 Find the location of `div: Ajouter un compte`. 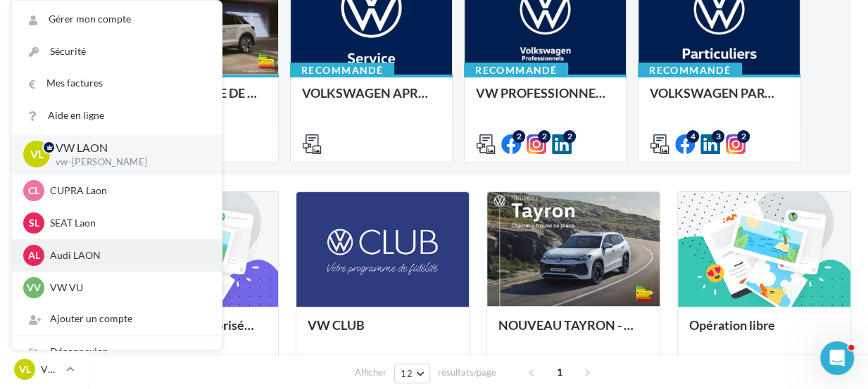

div: Ajouter un compte is located at coordinates (116, 319).